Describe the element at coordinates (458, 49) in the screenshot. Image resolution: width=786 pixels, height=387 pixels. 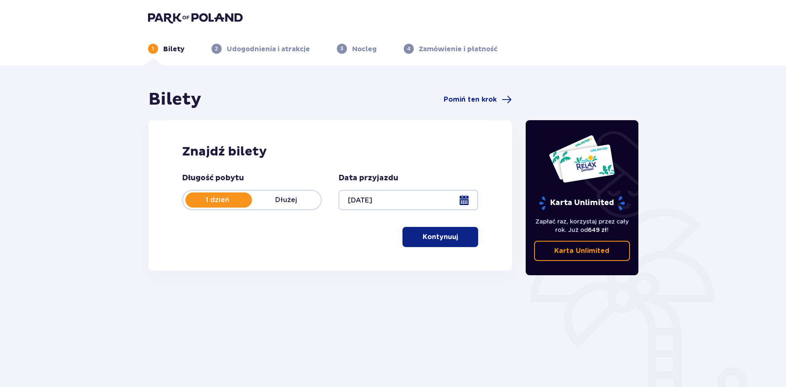
I see `p: Zamówienie i płatność` at that location.